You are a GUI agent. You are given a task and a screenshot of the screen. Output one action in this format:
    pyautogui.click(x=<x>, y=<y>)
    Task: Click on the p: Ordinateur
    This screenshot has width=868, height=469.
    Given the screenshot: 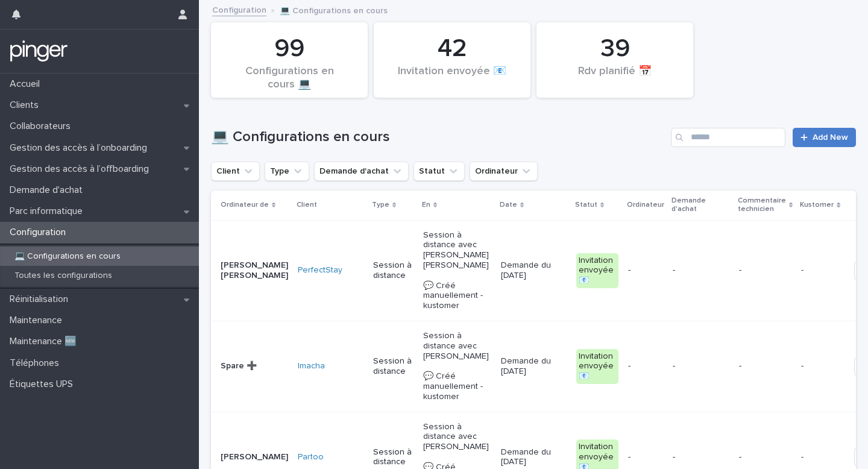 What is the action you would take?
    pyautogui.click(x=645, y=205)
    